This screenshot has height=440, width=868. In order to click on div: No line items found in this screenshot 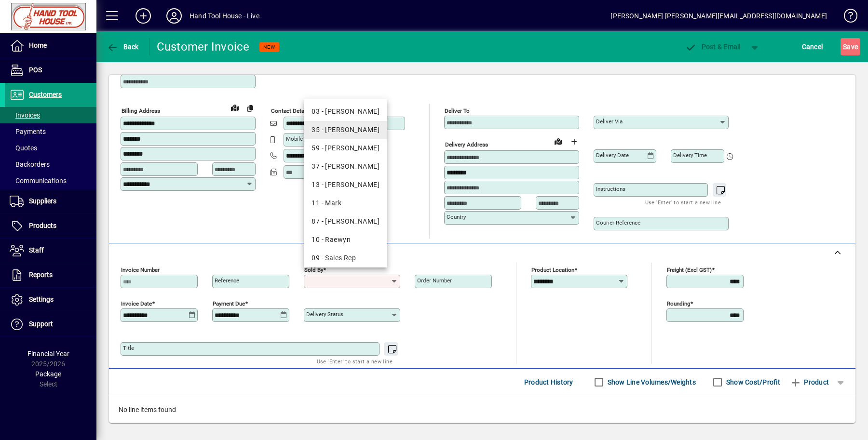, I will do `click(482, 410)`.